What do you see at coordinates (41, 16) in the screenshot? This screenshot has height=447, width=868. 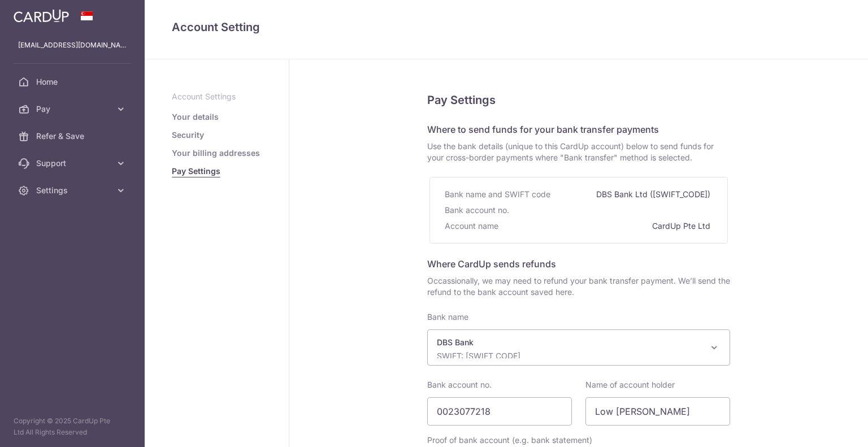 I see `img: CardUp` at bounding box center [41, 16].